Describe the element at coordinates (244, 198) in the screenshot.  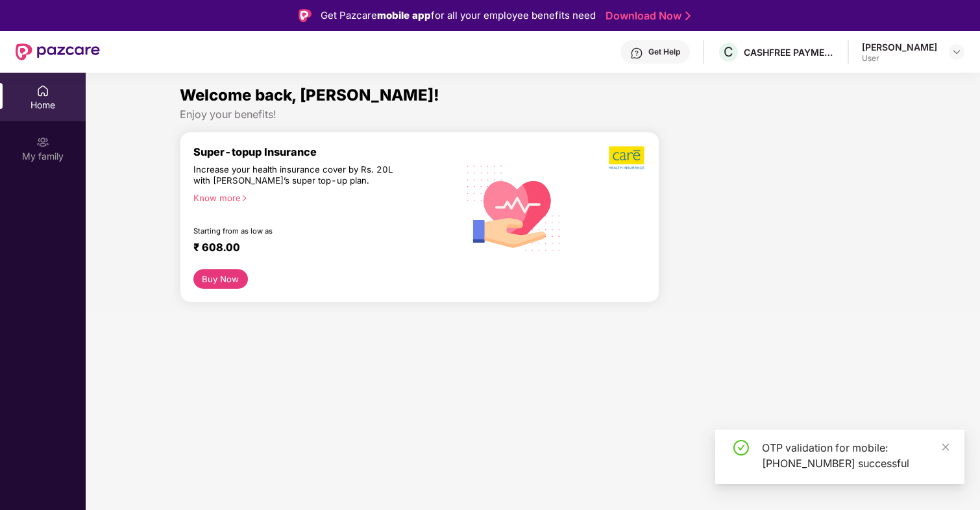
I see `span: right` at that location.